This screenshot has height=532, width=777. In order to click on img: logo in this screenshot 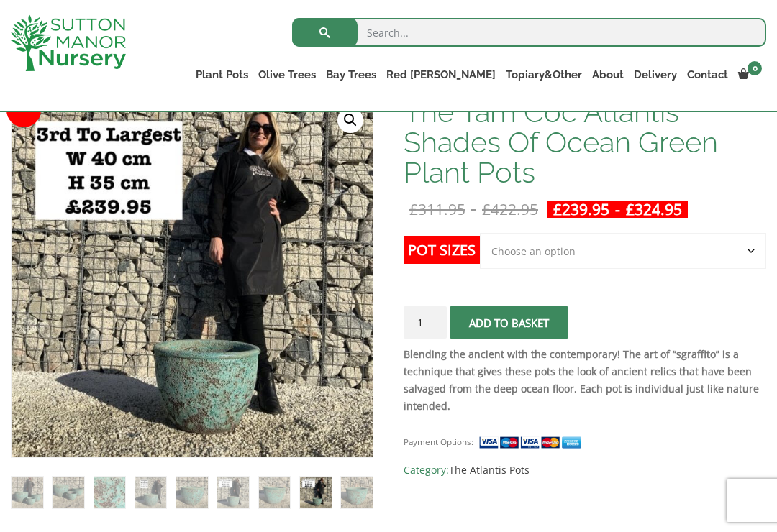, I will do `click(68, 42)`.